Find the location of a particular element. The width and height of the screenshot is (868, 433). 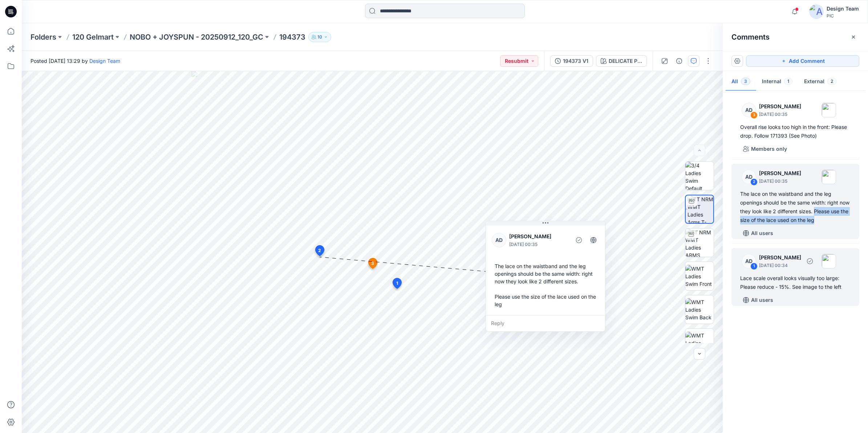

a: 120 Gelmart is located at coordinates (93, 37).